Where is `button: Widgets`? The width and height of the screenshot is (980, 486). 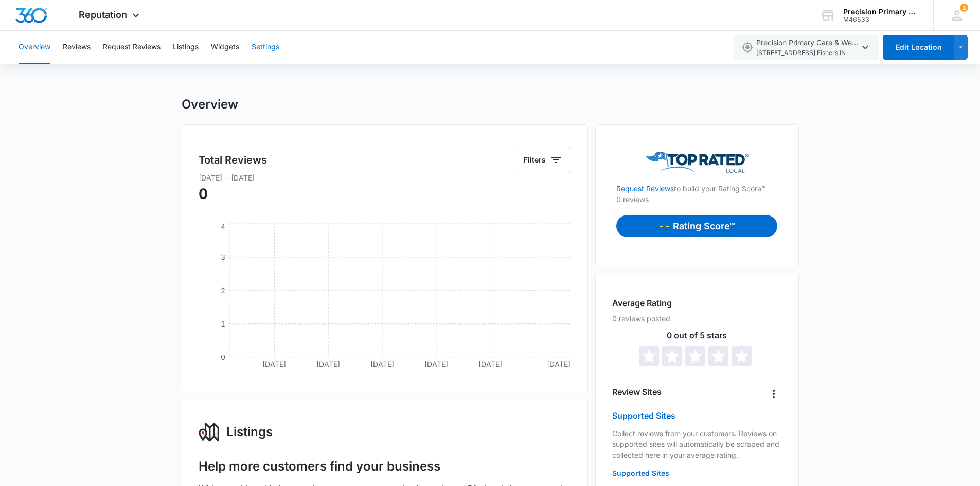 button: Widgets is located at coordinates (225, 48).